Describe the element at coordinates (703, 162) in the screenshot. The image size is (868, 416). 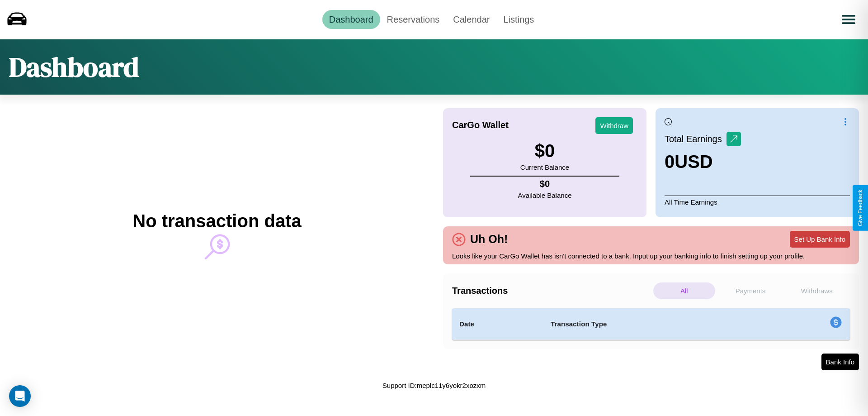
I see `h3: 0 USD` at that location.